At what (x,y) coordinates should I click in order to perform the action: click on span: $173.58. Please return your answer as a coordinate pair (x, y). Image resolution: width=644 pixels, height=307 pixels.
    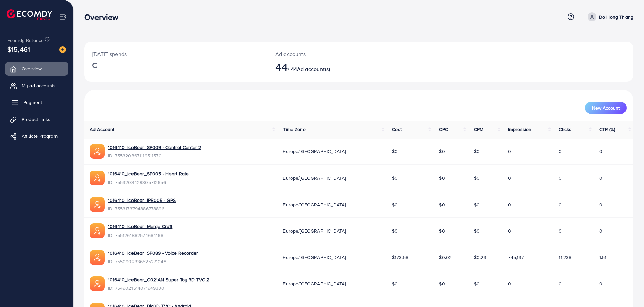
    Looking at the image, I should click on (400, 257).